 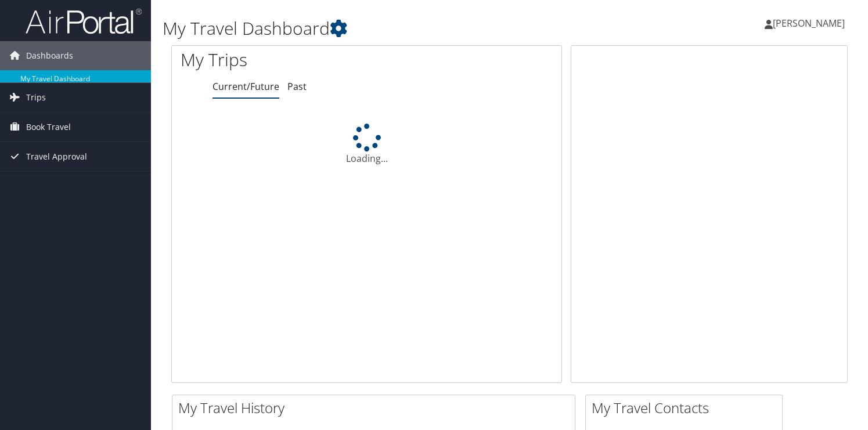 What do you see at coordinates (393, 28) in the screenshot?
I see `h1: My Travel Dashboard` at bounding box center [393, 28].